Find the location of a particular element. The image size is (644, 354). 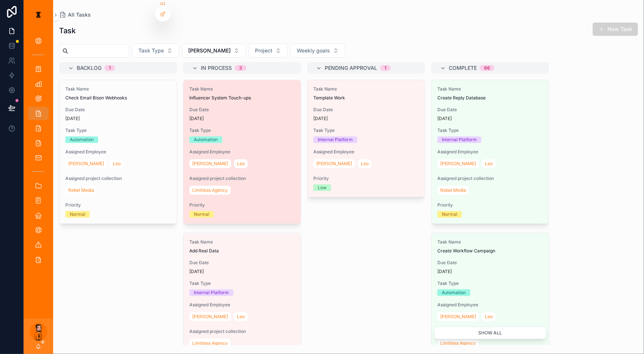

span: Check Email Bison Webhooks is located at coordinates (118, 98).